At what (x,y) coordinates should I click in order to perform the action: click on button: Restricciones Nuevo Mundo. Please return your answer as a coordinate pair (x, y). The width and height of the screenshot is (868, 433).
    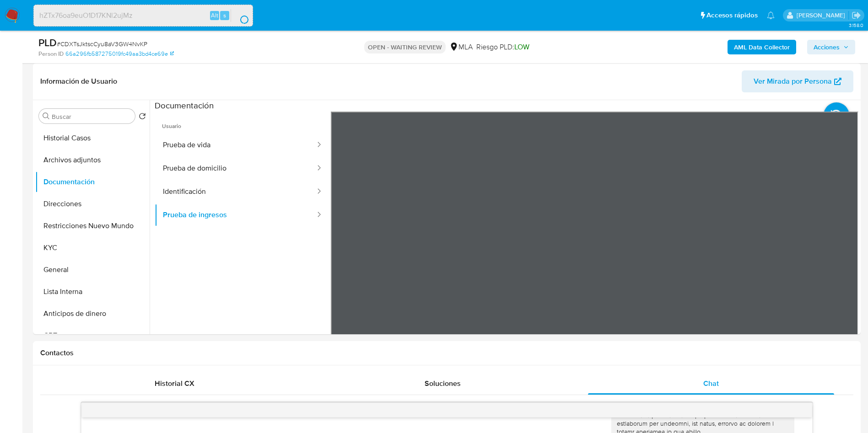
    Looking at the image, I should click on (93, 226).